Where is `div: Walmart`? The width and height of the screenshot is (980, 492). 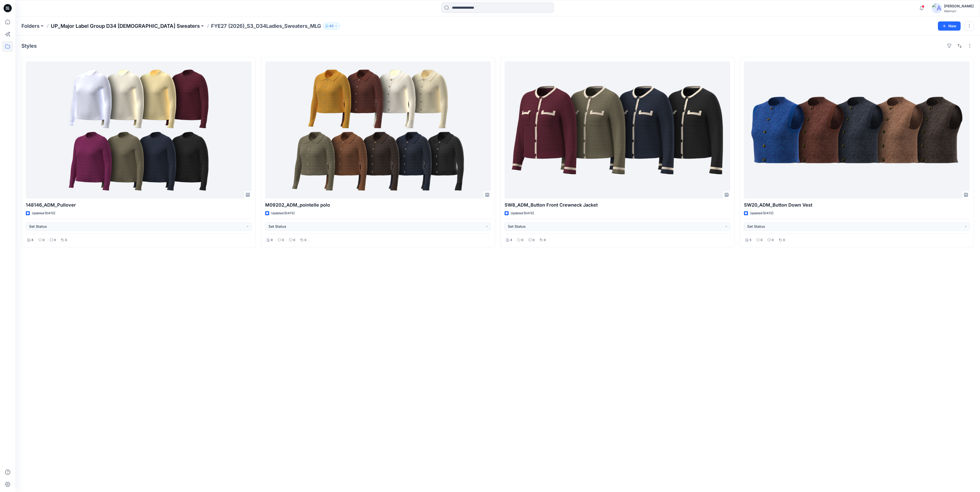 div: Walmart is located at coordinates (959, 11).